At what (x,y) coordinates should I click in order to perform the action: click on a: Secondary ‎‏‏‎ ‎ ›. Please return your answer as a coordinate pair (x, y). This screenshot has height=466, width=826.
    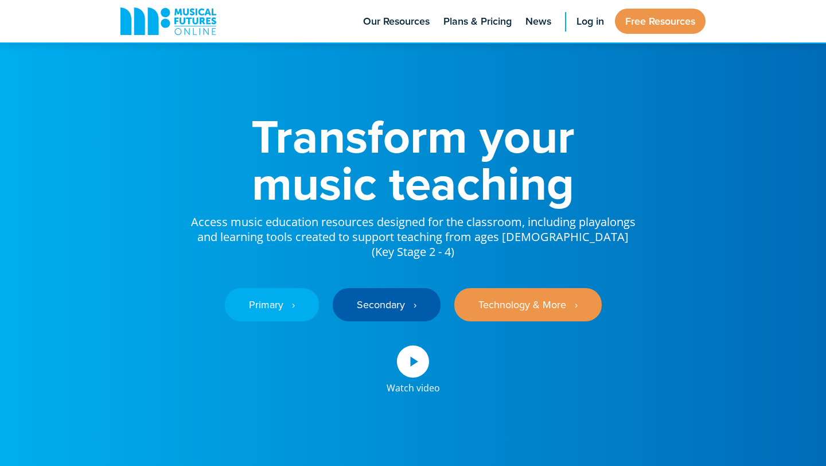
    Looking at the image, I should click on (386, 304).